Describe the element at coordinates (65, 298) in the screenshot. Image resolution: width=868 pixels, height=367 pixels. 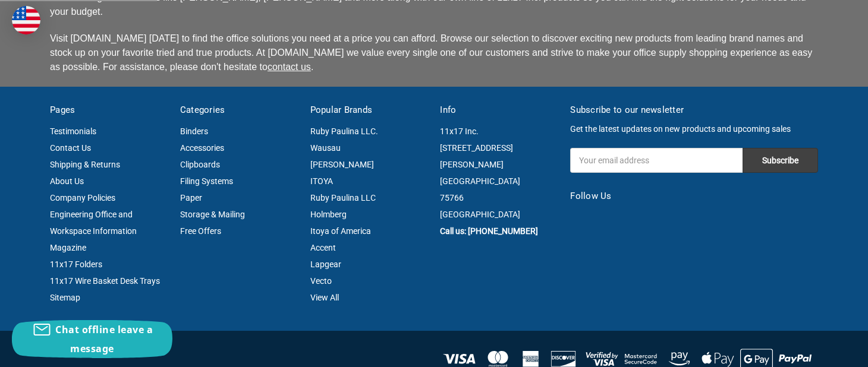
I see `a: Sitemap` at that location.